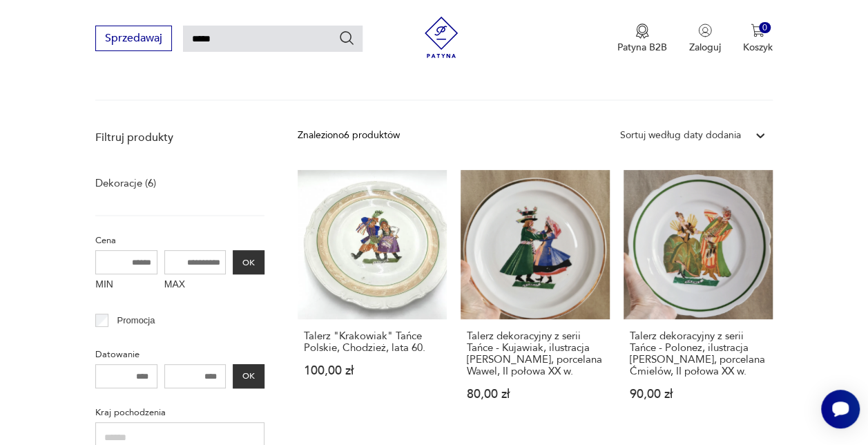 The width and height of the screenshot is (868, 445). I want to click on p: Patyna B2B, so click(642, 47).